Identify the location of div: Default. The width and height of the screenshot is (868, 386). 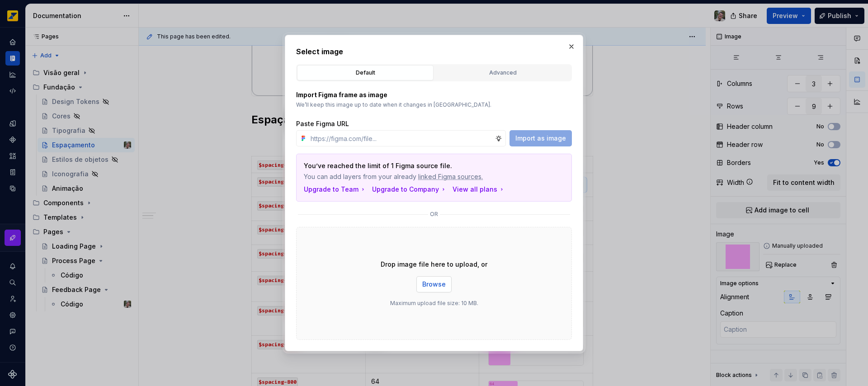
(366, 73).